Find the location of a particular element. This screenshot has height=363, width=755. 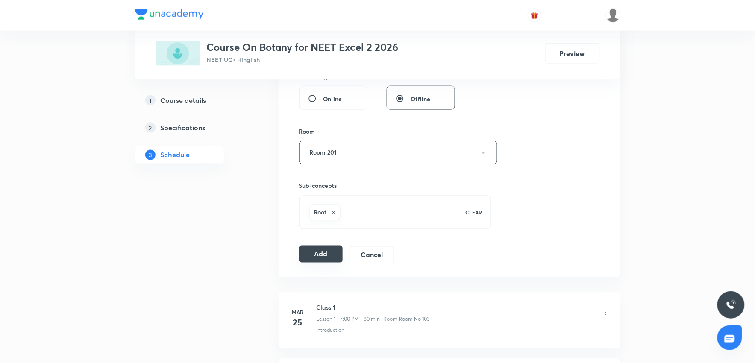

p: 2 is located at coordinates (150, 128).